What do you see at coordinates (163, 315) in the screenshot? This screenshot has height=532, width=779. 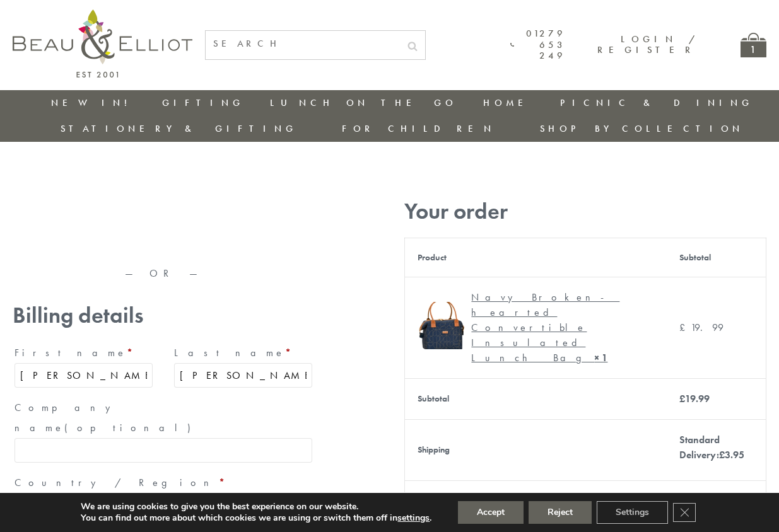 I see `h3: Billing details` at bounding box center [163, 315].